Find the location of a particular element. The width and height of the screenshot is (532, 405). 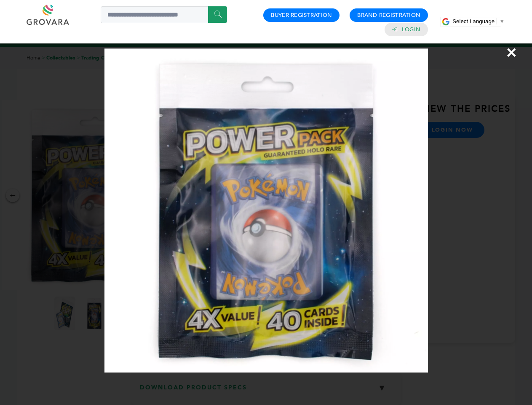

input: Search a product or brand... is located at coordinates (164, 15).